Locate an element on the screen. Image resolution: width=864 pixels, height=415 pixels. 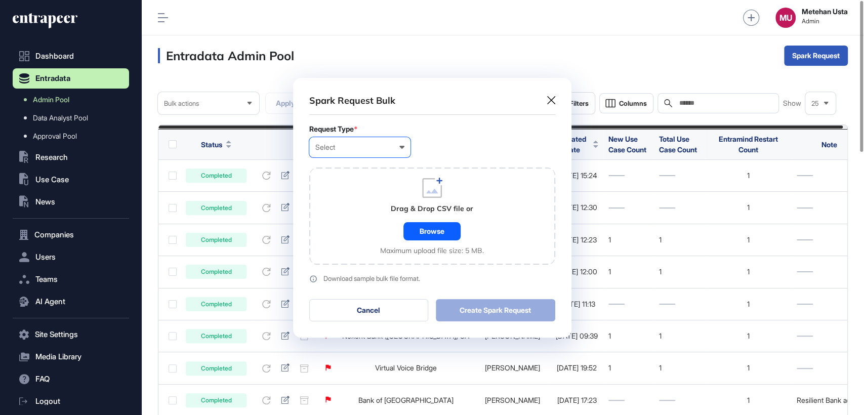
div: Maximum upload file size: 5 MB. is located at coordinates (432, 251).